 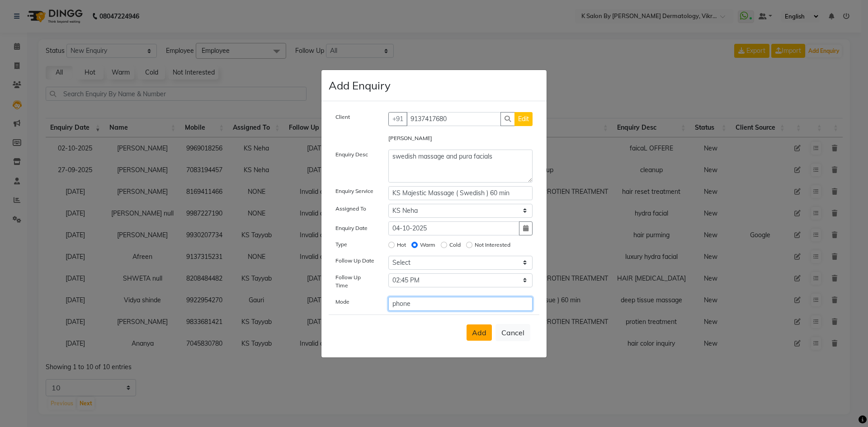 I want to click on button: Add, so click(x=479, y=333).